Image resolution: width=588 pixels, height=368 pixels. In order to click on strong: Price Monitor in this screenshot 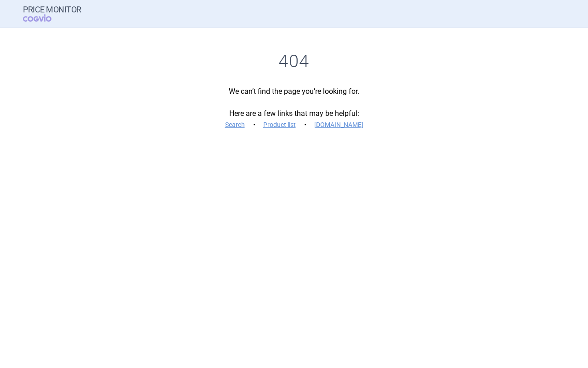, I will do `click(52, 10)`.